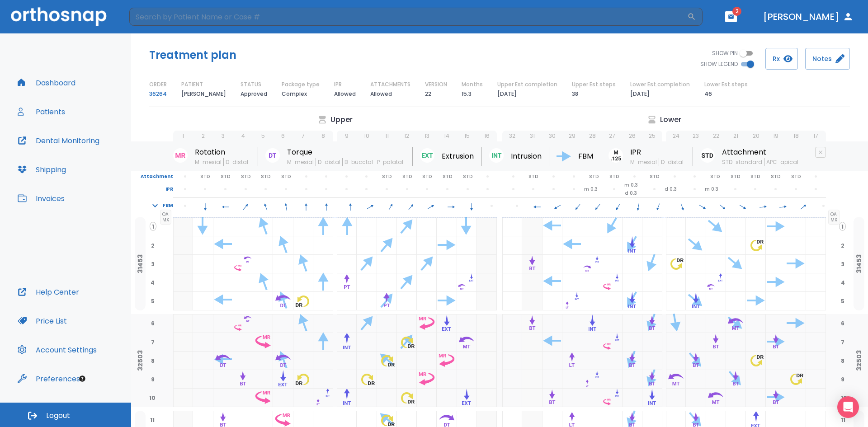 The height and width of the screenshot is (427, 868). Describe the element at coordinates (294, 94) in the screenshot. I see `p: Complex` at that location.